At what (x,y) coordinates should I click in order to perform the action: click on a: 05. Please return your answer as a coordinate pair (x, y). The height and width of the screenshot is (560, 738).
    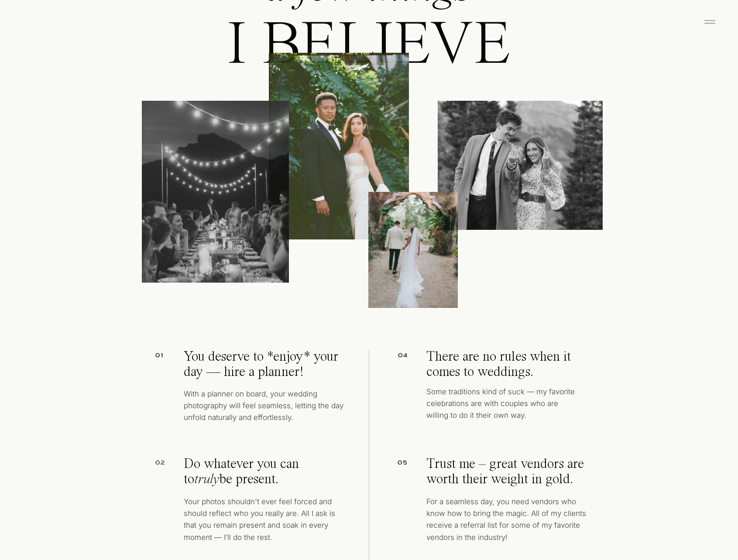
    Looking at the image, I should click on (393, 464).